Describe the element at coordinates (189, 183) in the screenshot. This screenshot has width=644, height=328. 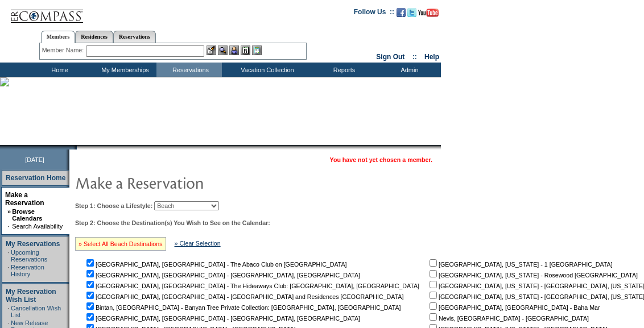
I see `img: pgTtlMakeReservation.gif` at that location.